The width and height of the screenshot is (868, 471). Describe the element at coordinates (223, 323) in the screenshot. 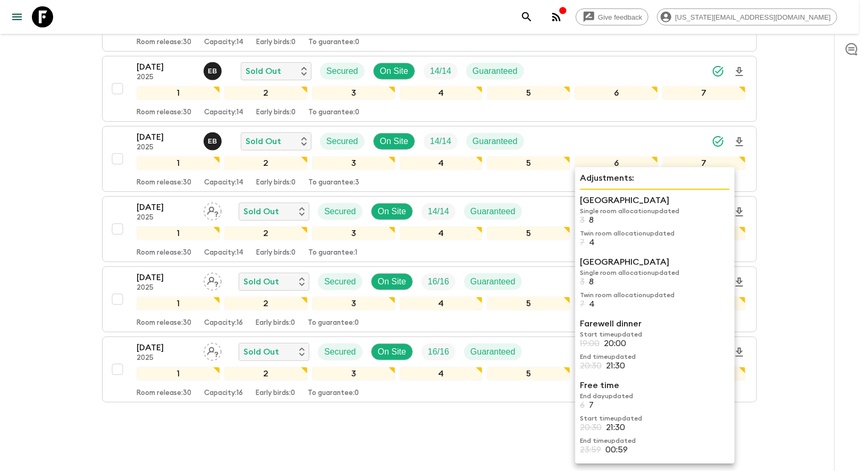

I see `p: Capacity: 16` at that location.